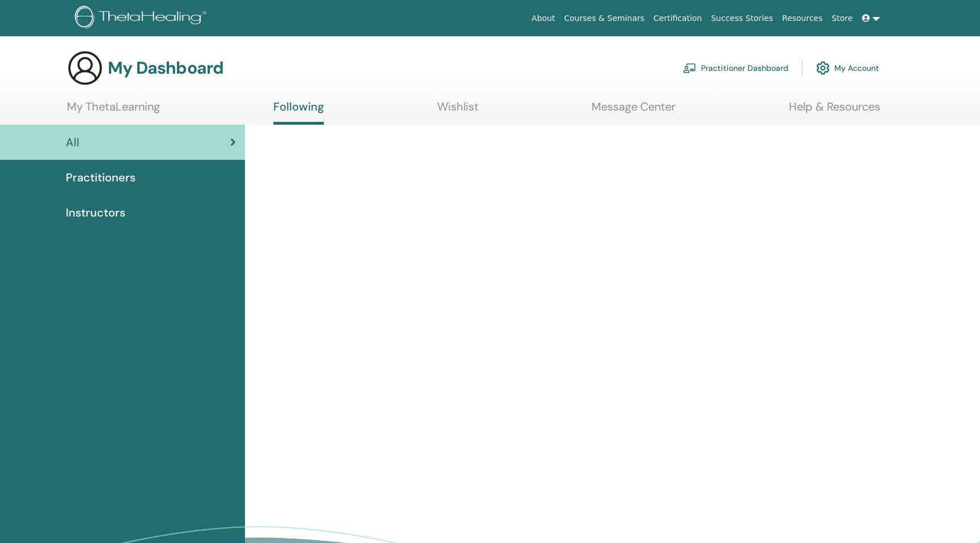  What do you see at coordinates (634, 110) in the screenshot?
I see `a: Message Center` at bounding box center [634, 110].